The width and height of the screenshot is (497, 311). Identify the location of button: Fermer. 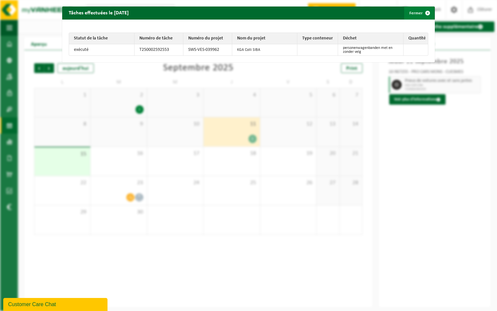
(419, 13).